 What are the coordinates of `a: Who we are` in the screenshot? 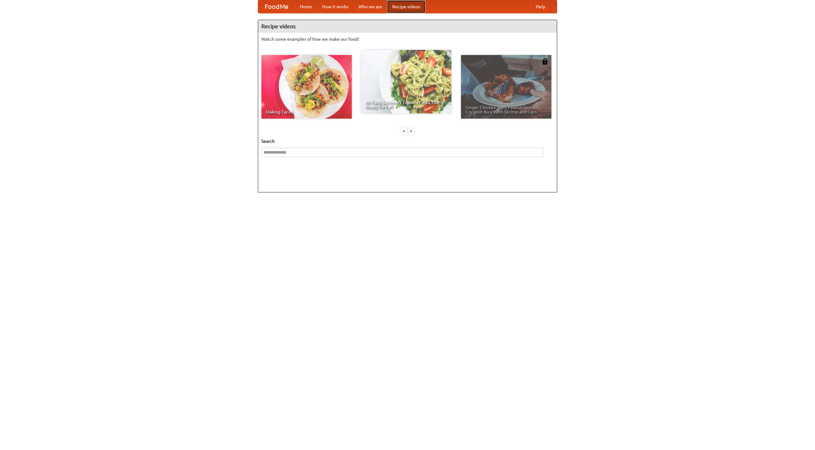 It's located at (370, 7).